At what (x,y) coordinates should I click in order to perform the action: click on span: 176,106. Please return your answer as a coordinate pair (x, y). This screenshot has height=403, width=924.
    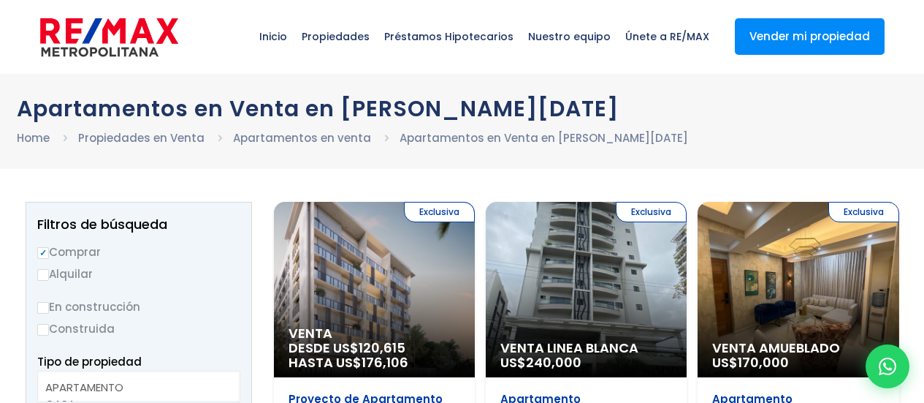
    Looking at the image, I should click on (385, 362).